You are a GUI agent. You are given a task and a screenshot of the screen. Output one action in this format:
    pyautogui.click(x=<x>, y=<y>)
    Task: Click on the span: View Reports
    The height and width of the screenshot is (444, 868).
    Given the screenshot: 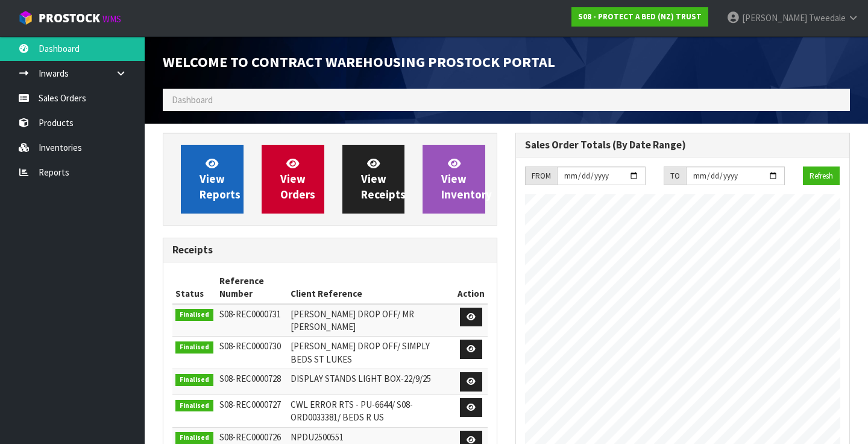 What is the action you would take?
    pyautogui.click(x=220, y=179)
    